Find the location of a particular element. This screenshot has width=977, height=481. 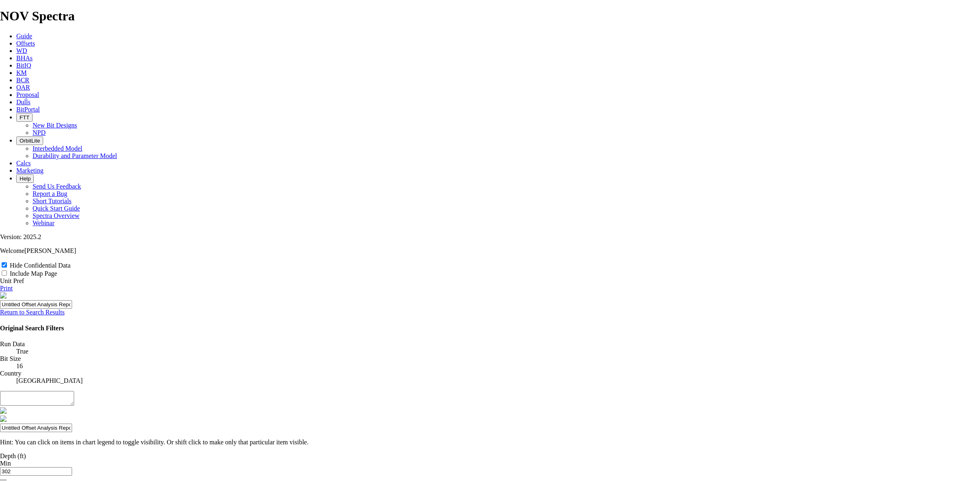

a: Calcs is located at coordinates (24, 163).